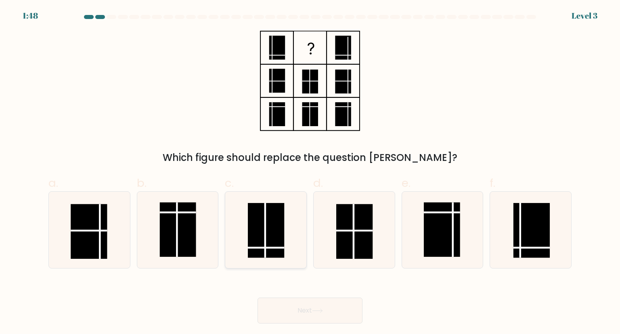 This screenshot has width=620, height=334. I want to click on span: d., so click(318, 183).